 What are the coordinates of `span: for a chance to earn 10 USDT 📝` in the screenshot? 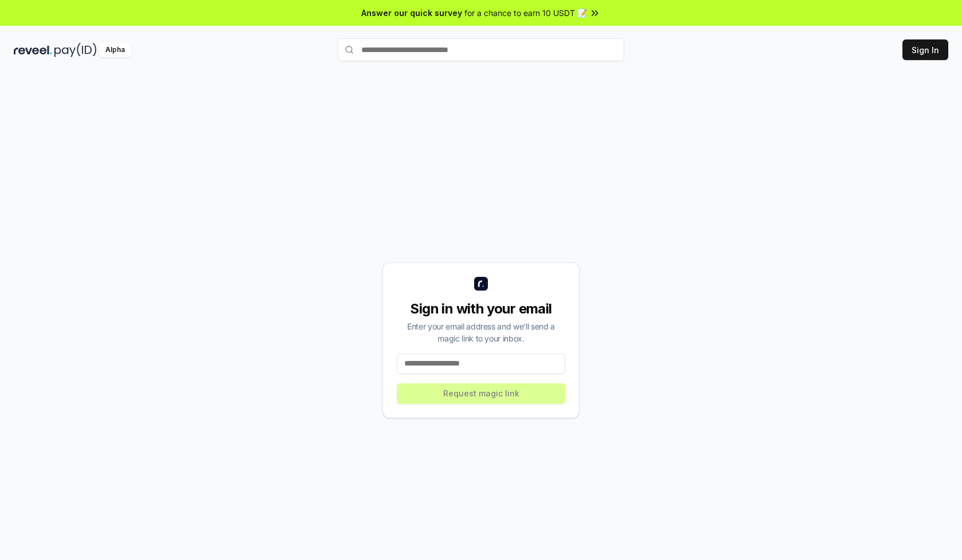 It's located at (526, 13).